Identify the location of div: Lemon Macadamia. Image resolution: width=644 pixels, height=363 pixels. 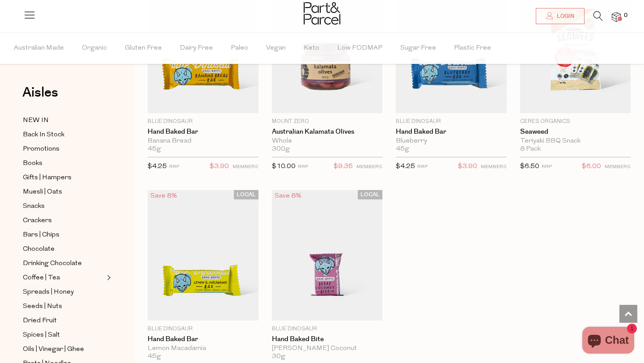
(203, 349).